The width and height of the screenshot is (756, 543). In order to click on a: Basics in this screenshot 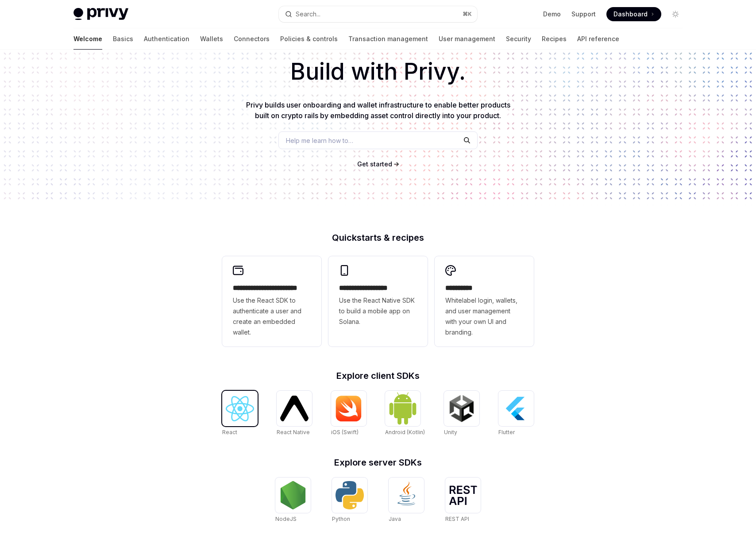, I will do `click(123, 39)`.